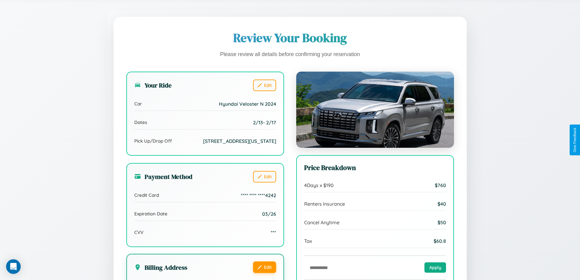 Image resolution: width=580 pixels, height=280 pixels. Describe the element at coordinates (151, 213) in the screenshot. I see `span: Expiration Date` at that location.